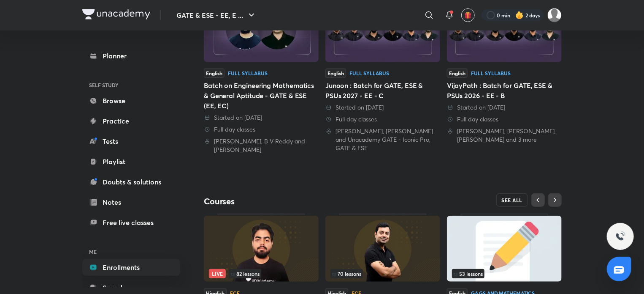  What do you see at coordinates (554, 15) in the screenshot?
I see `img: Suyash S` at bounding box center [554, 15].